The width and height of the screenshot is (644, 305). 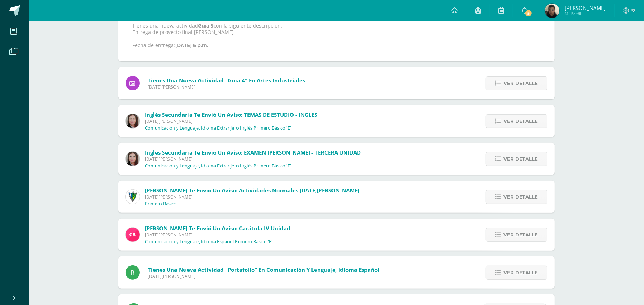 What do you see at coordinates (209, 242) in the screenshot?
I see `p: Comunicación y Lenguaje, Idioma Español Primero Básico 'E'` at bounding box center [209, 242].